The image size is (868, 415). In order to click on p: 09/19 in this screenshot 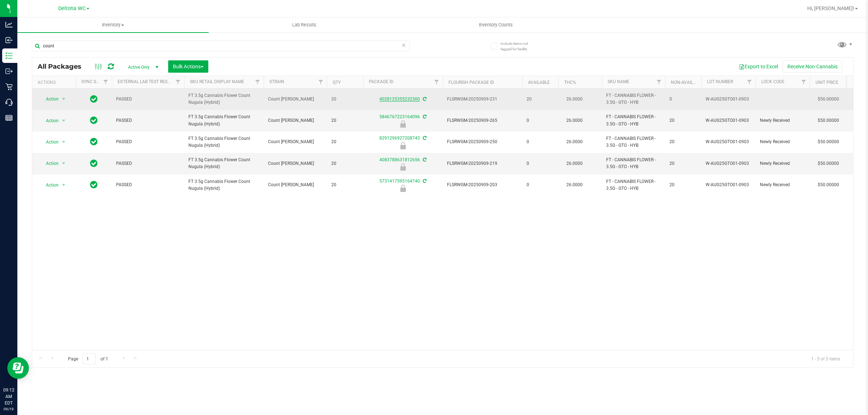, I will do `click(8, 408)`.